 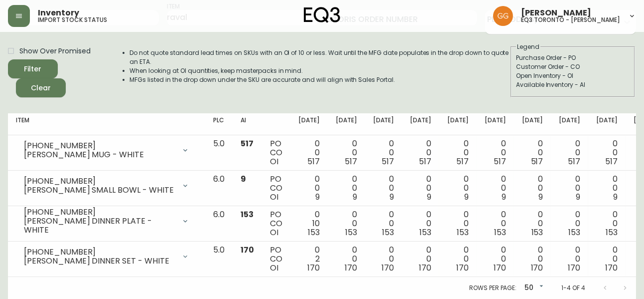 What do you see at coordinates (33, 69) in the screenshot?
I see `div: Filter` at bounding box center [33, 69].